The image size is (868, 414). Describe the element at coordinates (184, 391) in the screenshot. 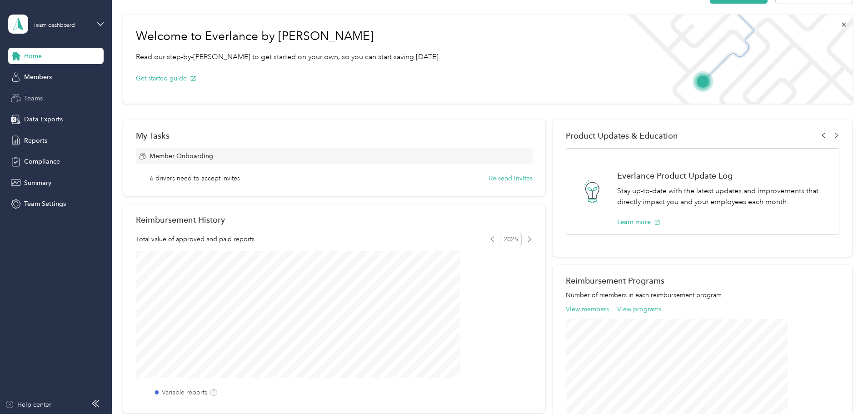

I see `label: Variable reports` at that location.